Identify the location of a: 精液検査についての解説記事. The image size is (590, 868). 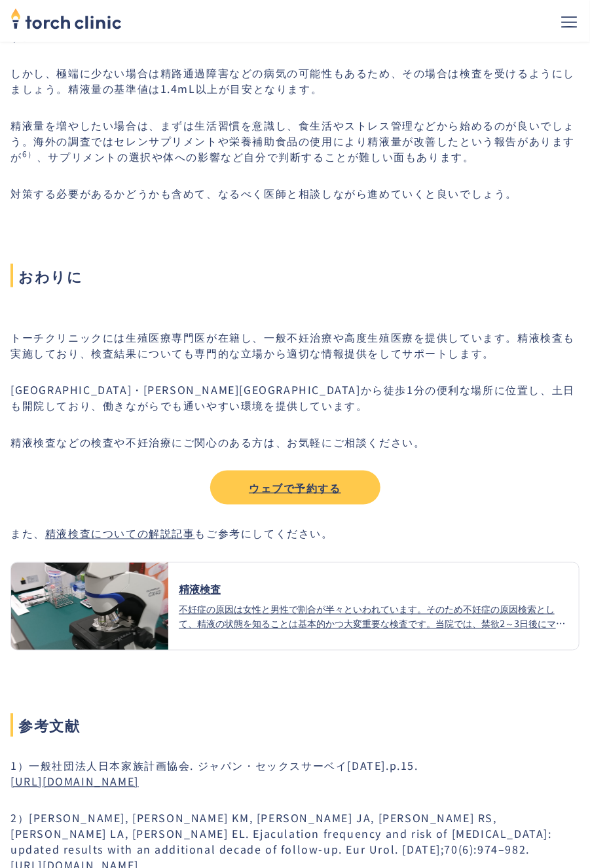
(120, 533).